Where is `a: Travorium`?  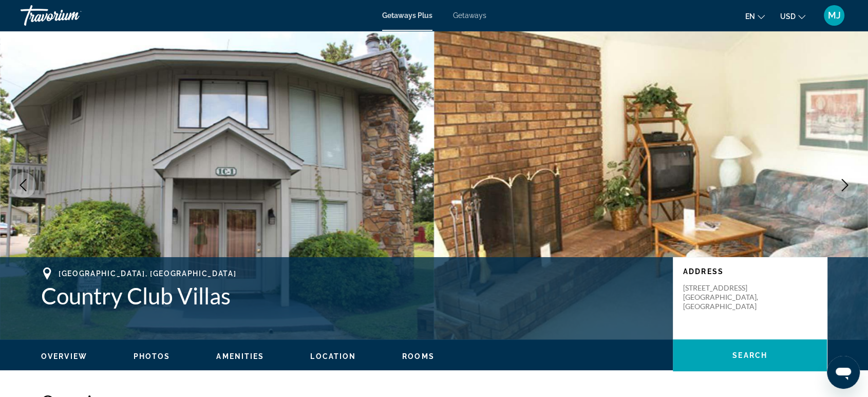
a: Travorium is located at coordinates (71, 16).